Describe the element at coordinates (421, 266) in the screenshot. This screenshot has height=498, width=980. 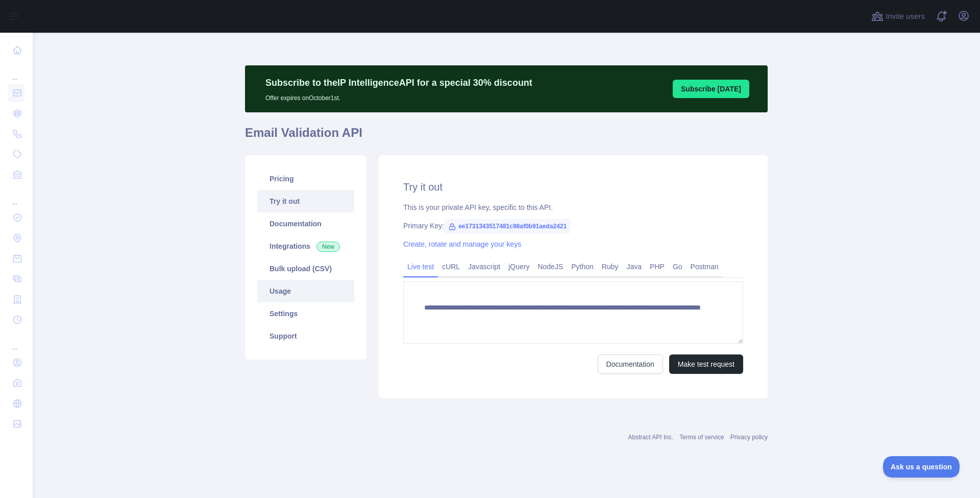
I see `a: Live test` at that location.